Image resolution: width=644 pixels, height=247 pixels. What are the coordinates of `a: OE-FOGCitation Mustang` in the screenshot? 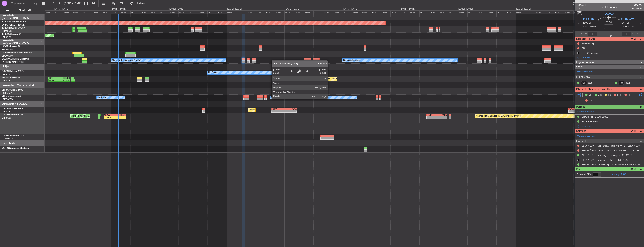 It's located at (15, 148).